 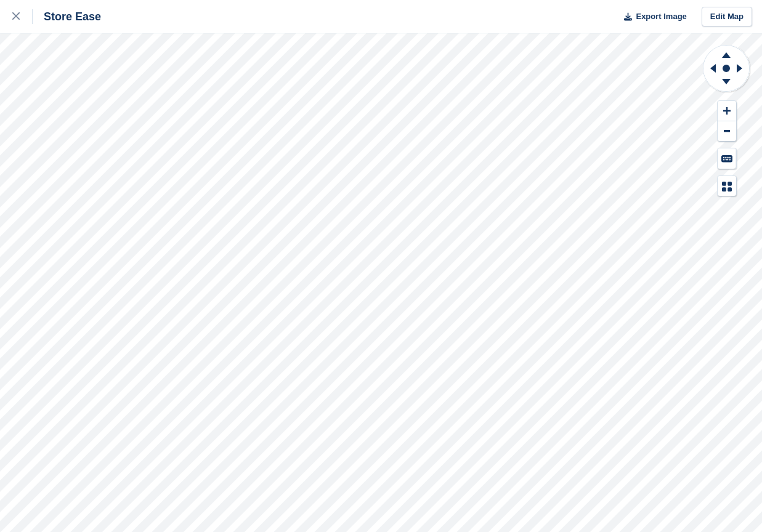 What do you see at coordinates (662, 17) in the screenshot?
I see `span: Export Image` at bounding box center [662, 17].